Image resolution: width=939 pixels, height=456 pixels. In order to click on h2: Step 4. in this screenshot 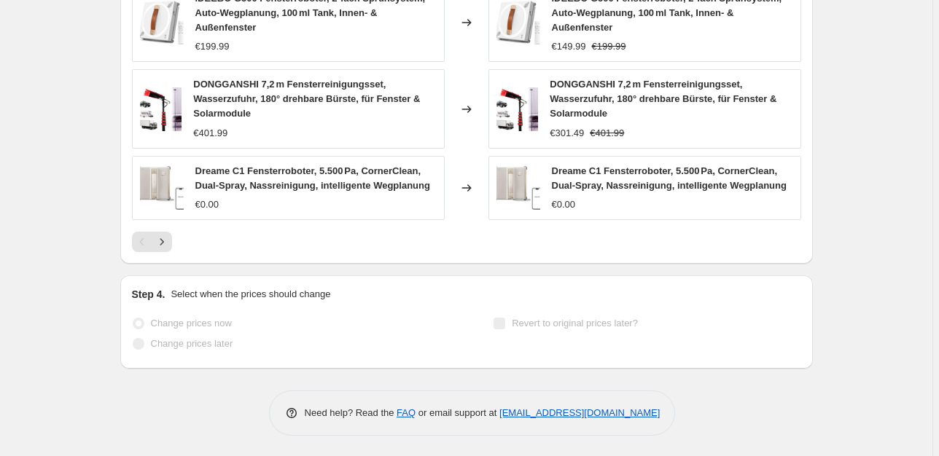, I will do `click(149, 295)`.